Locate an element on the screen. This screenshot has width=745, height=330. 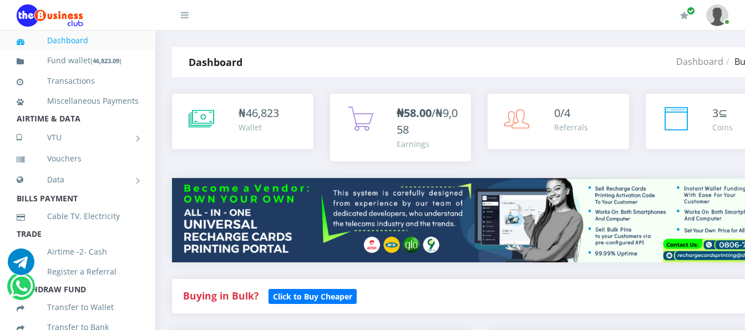
div: Earnings is located at coordinates (428, 144).